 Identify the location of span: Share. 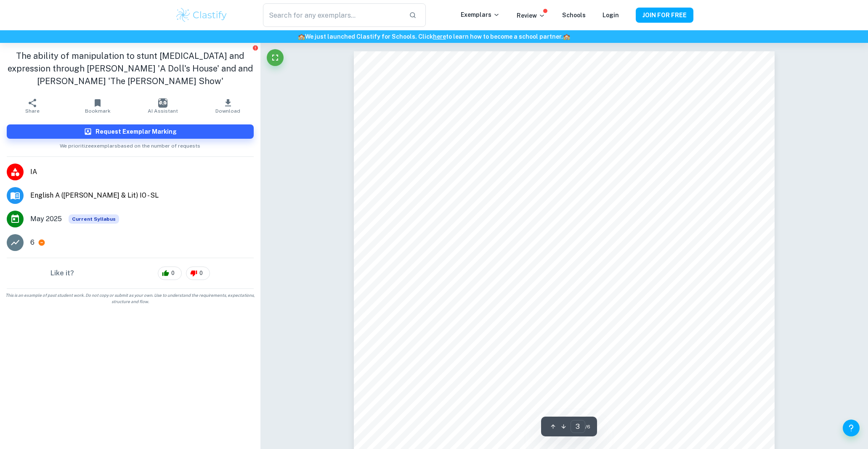
(33, 111).